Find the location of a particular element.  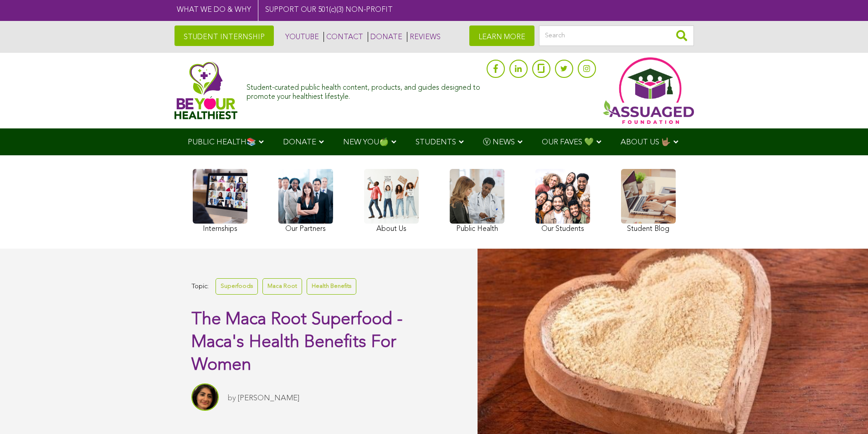

a: CONTACT is located at coordinates (343, 37).